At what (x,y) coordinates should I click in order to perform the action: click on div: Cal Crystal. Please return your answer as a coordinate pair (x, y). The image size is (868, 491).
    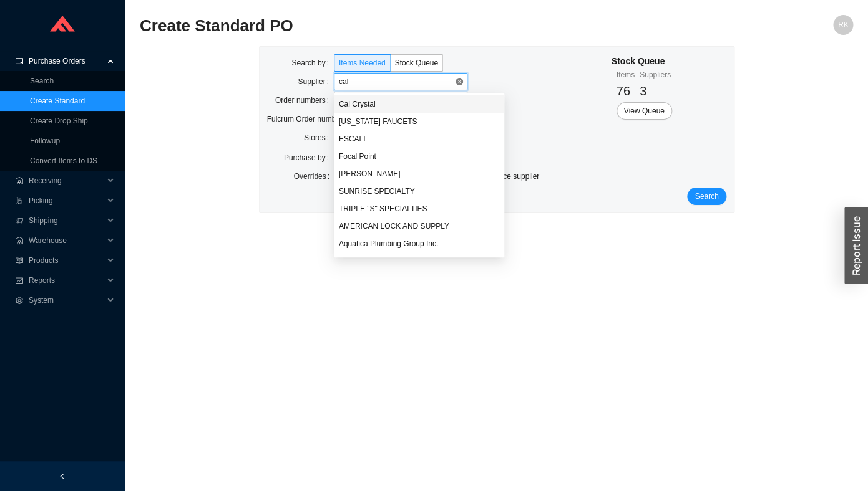
    Looking at the image, I should click on (419, 104).